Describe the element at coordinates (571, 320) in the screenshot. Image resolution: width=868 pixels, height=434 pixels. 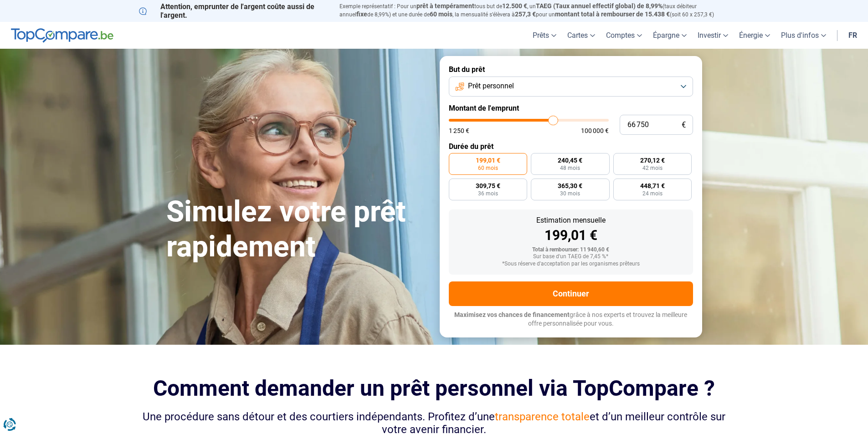
I see `p: grâce à nos experts et trouvez la meilleure offre personnalisée pour vous.` at that location.